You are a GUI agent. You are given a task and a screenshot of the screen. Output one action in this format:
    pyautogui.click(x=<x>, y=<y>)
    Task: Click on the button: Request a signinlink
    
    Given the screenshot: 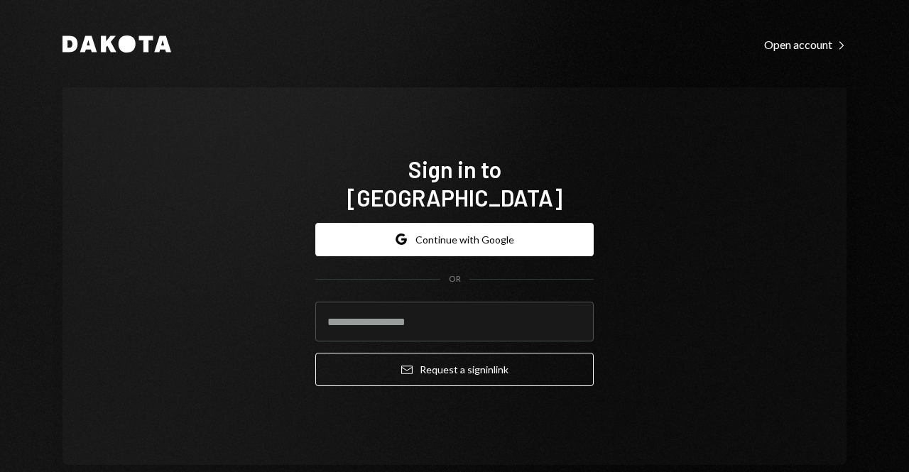 What is the action you would take?
    pyautogui.click(x=455, y=369)
    